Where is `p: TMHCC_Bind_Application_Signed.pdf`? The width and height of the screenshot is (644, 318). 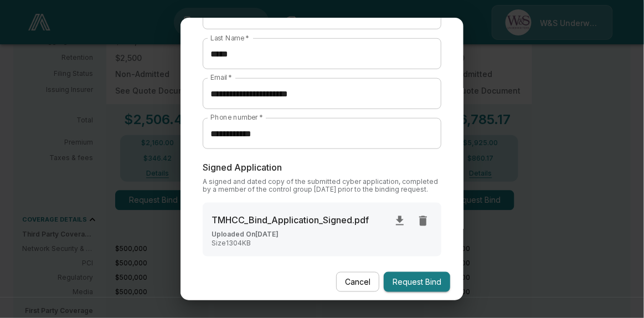 p: TMHCC_Bind_Application_Signed.pdf is located at coordinates (290, 220).